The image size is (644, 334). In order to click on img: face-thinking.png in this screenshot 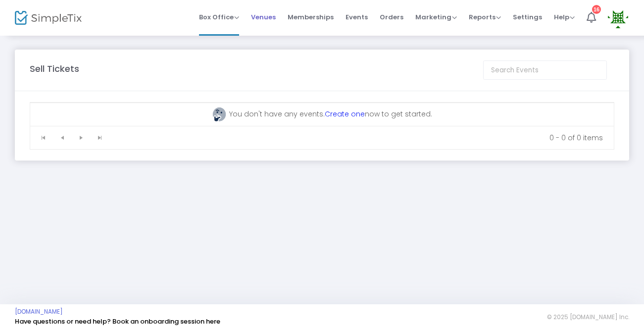, I will do `click(219, 114)`.